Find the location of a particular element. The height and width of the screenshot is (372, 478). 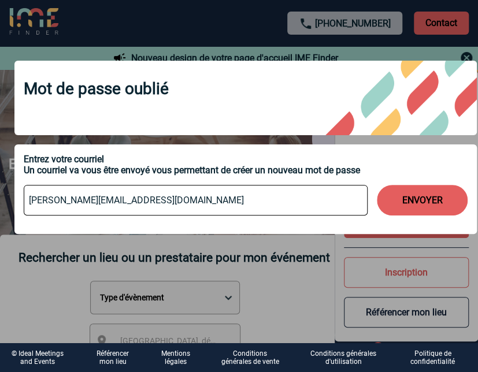

p: Mentions légales is located at coordinates (176, 357).